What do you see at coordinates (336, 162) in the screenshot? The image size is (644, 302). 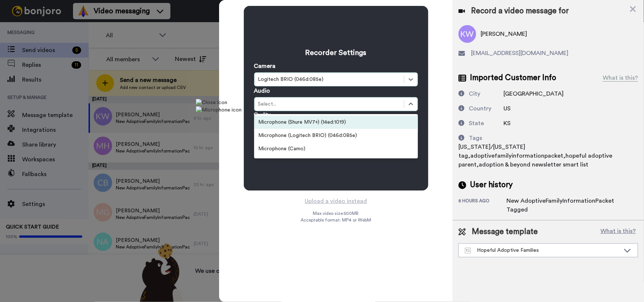 I see `div: Default - Microphone (Shure MV7+) (14ed:1019)` at bounding box center [336, 162].